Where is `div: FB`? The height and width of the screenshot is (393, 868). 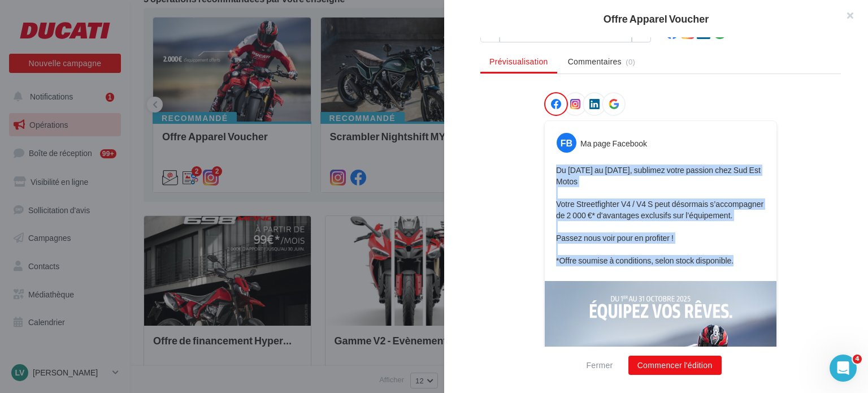 div: FB is located at coordinates (567, 143).